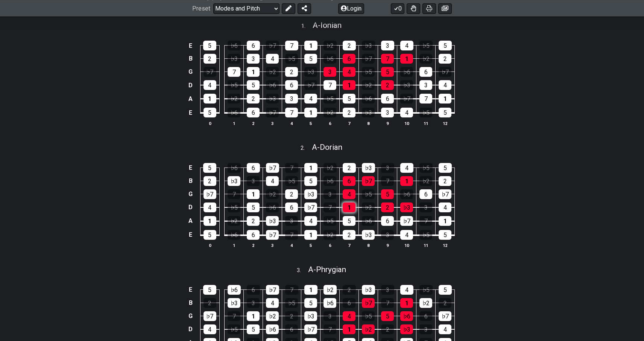 The image size is (644, 341). What do you see at coordinates (191, 194) in the screenshot?
I see `td: G` at bounding box center [191, 194].